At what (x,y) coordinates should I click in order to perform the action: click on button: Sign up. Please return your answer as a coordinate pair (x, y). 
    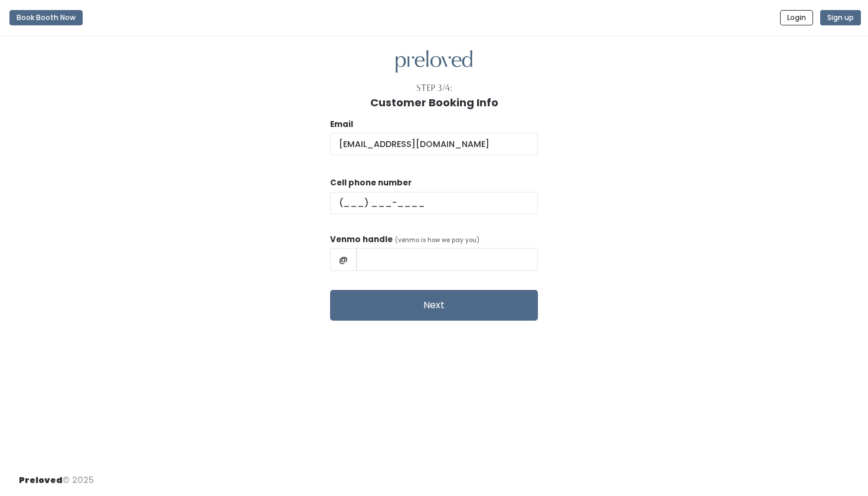
    Looking at the image, I should click on (840, 18).